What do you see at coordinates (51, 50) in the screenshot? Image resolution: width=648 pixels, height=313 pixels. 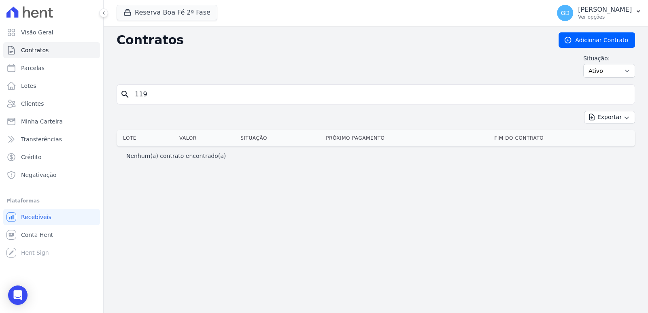 I see `a: Contratos` at bounding box center [51, 50].